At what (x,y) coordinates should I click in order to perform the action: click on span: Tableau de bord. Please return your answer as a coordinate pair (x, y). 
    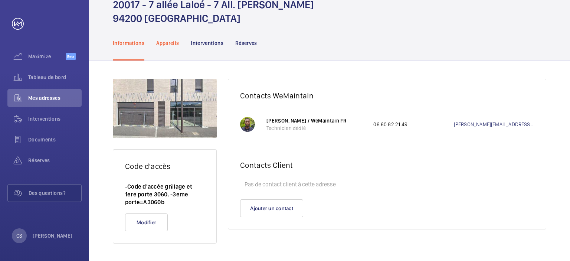
    Looking at the image, I should click on (55, 77).